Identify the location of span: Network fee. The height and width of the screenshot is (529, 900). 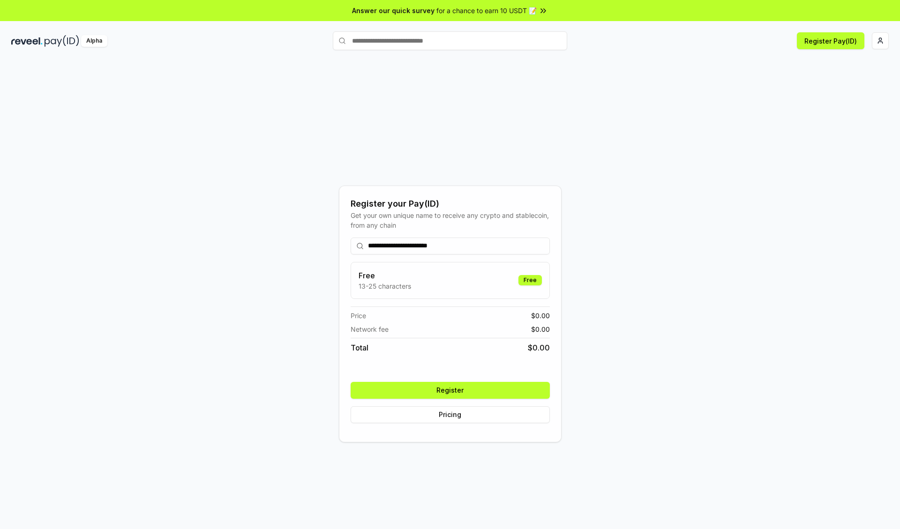
(369, 329).